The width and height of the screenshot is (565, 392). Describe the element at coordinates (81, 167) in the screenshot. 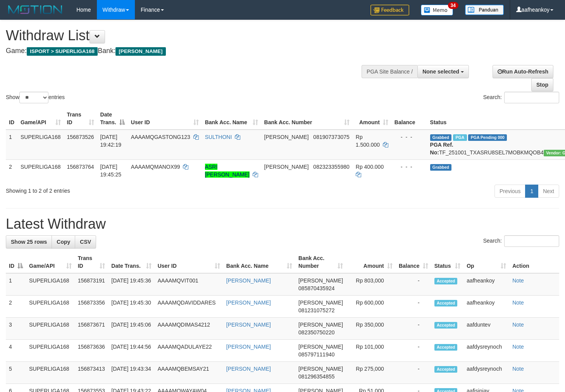

I see `span: 156873764` at that location.